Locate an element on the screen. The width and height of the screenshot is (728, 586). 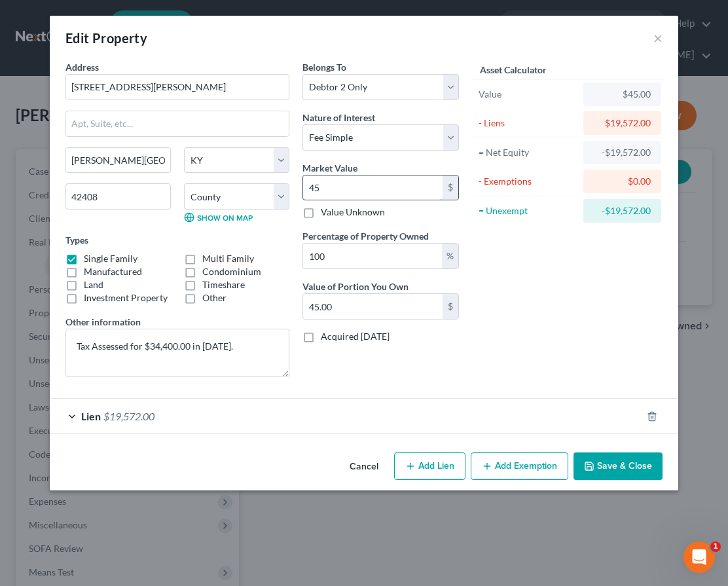
button: Save & Close is located at coordinates (618, 466).